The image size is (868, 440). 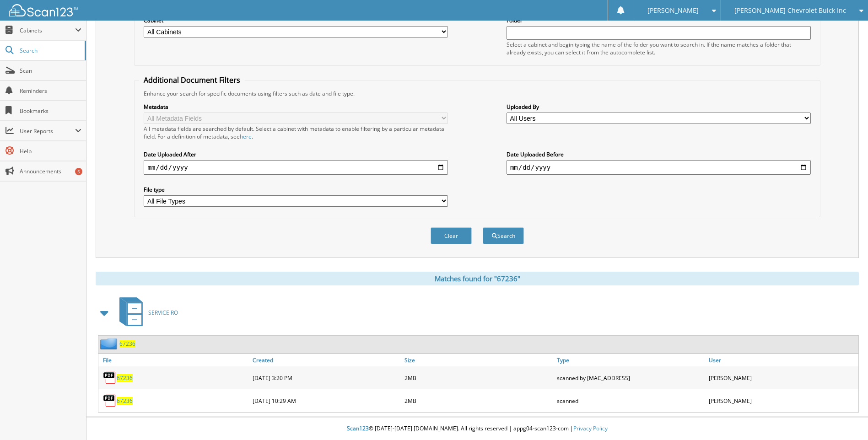 What do you see at coordinates (845, 418) in the screenshot?
I see `div: Chat Widget` at bounding box center [845, 418].